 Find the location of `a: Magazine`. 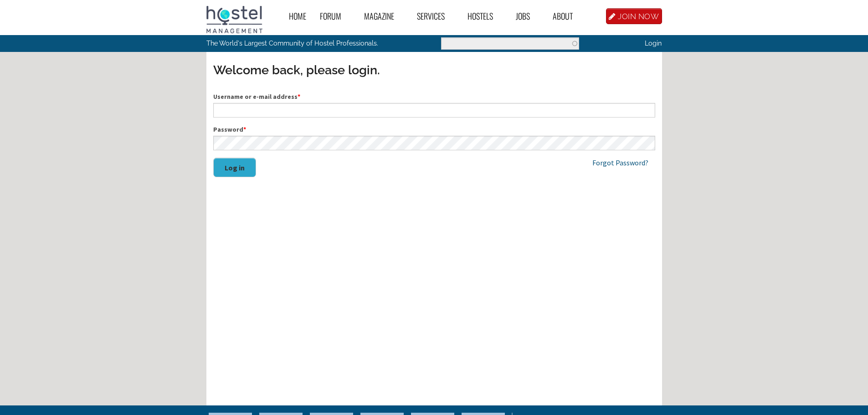

a: Magazine is located at coordinates (383, 16).